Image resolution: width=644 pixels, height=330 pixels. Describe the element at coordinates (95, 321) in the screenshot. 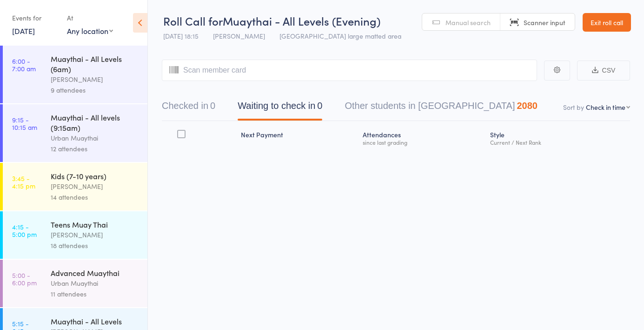

I see `div: Muaythai - All Levels` at that location.